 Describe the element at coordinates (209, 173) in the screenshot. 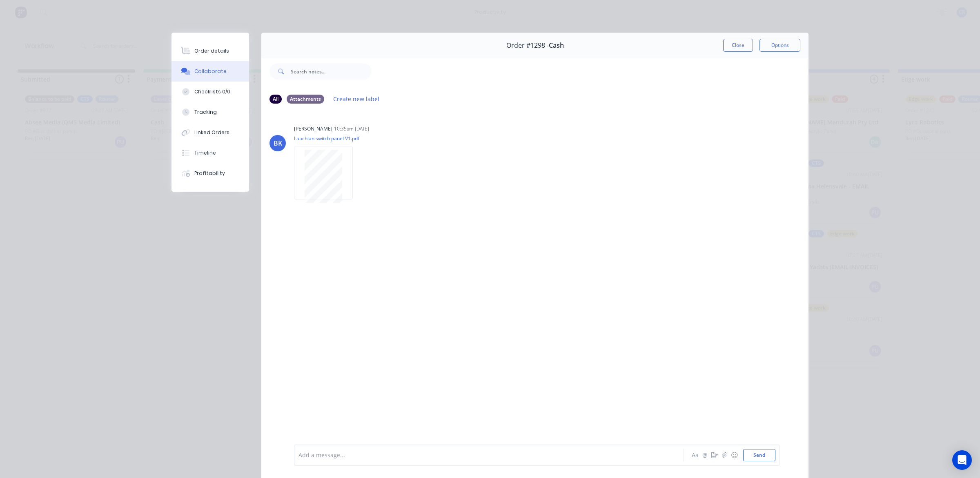

I see `div: Profitability` at that location.